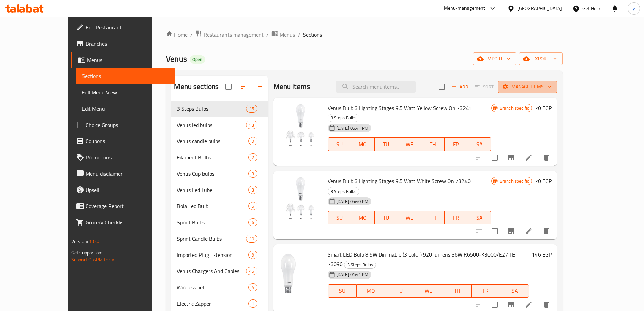 The height and width of the screenshot is (311, 644). What do you see at coordinates (288, 35) in the screenshot?
I see `span: Menus` at bounding box center [288, 35].